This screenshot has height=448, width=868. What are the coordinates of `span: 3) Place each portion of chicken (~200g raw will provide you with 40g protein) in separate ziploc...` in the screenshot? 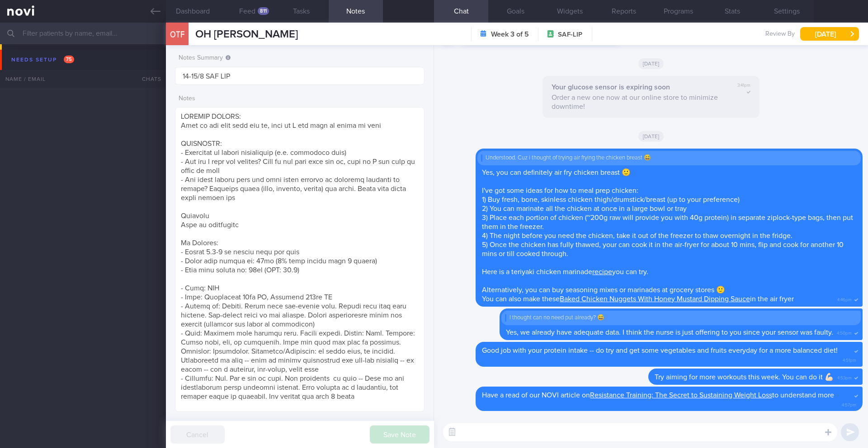 It's located at (667, 222).